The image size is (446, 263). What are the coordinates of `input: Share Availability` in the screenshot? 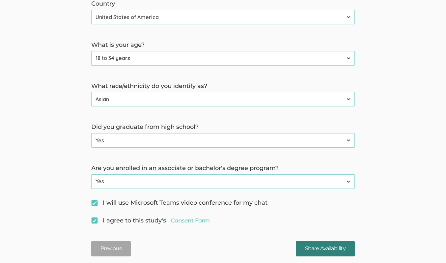 It's located at (325, 249).